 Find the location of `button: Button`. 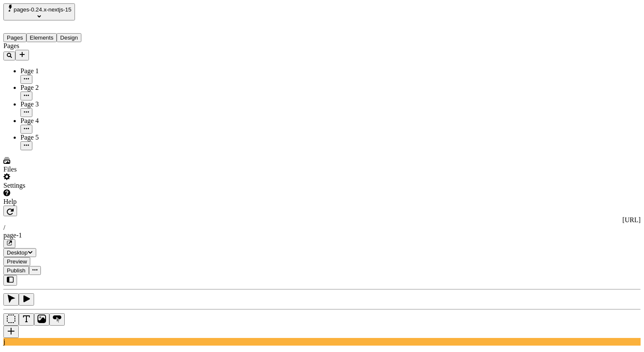

button: Button is located at coordinates (57, 319).